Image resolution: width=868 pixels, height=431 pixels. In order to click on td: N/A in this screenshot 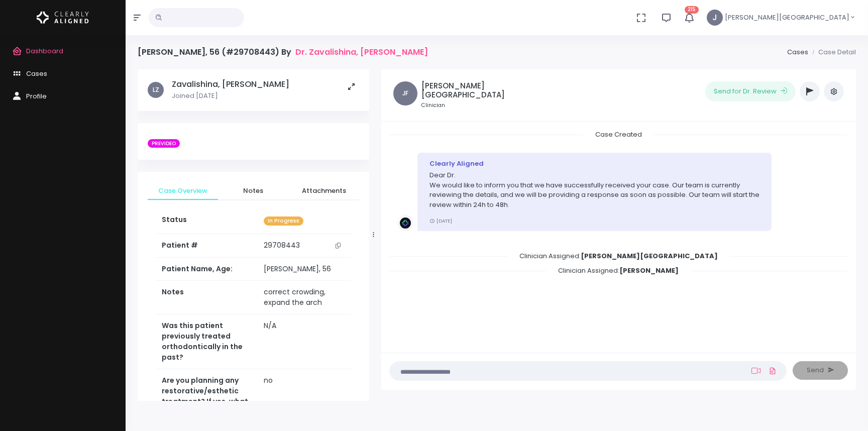, I will do `click(305, 342)`.